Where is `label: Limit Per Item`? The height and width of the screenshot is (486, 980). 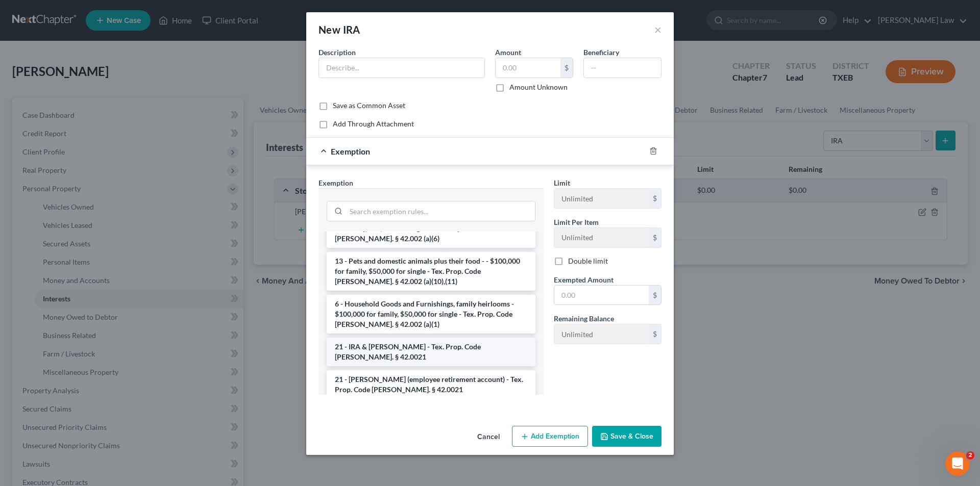
label: Limit Per Item is located at coordinates (576, 222).